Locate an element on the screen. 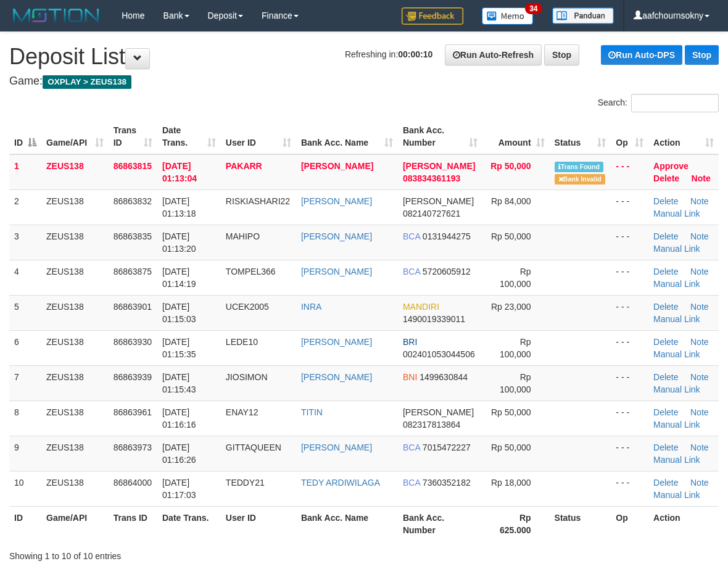  th: Game/API: activate to sort column ascending is located at coordinates (75, 137).